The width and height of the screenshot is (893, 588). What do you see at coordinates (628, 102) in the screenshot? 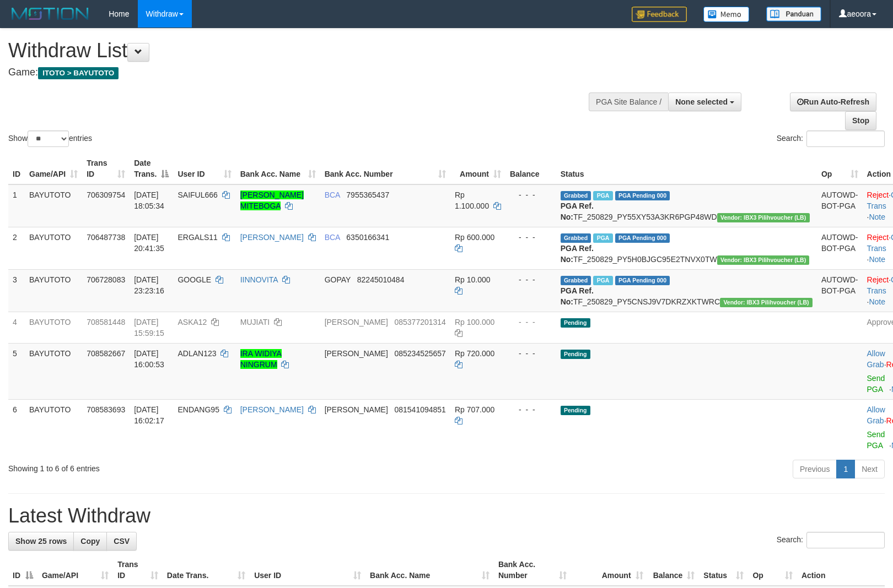
I see `div: PGA Site Balance /` at bounding box center [628, 102].